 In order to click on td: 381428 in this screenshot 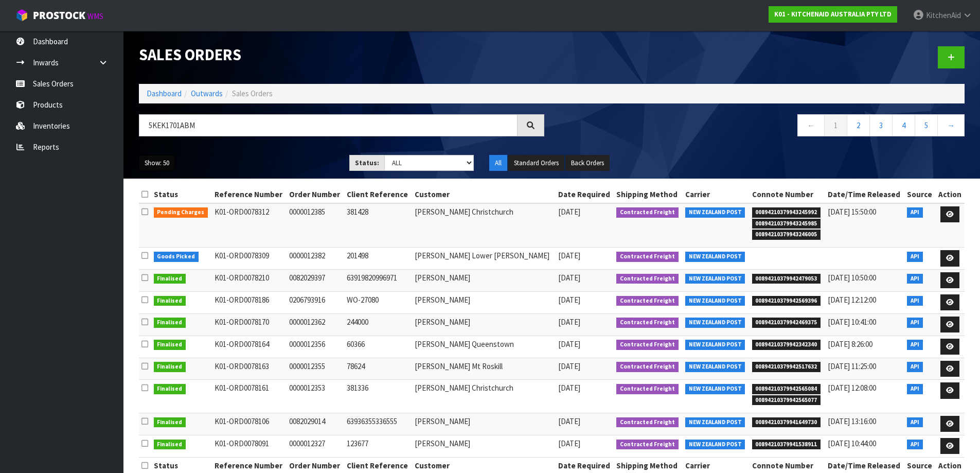, I will do `click(378, 226)`.